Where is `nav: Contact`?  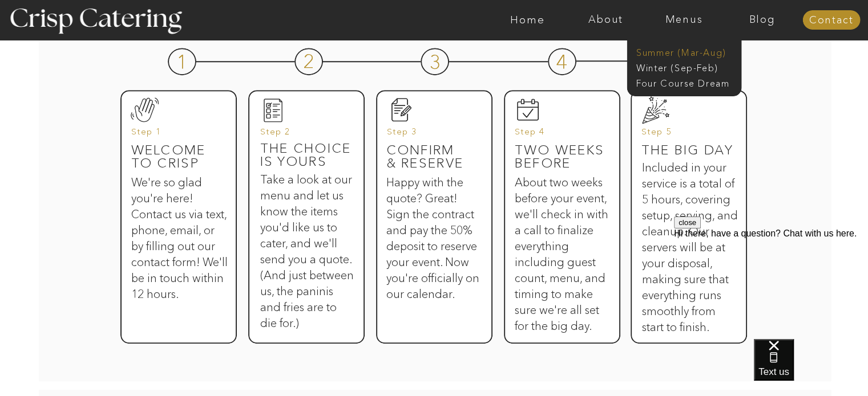
nav: Contact is located at coordinates (830, 20).